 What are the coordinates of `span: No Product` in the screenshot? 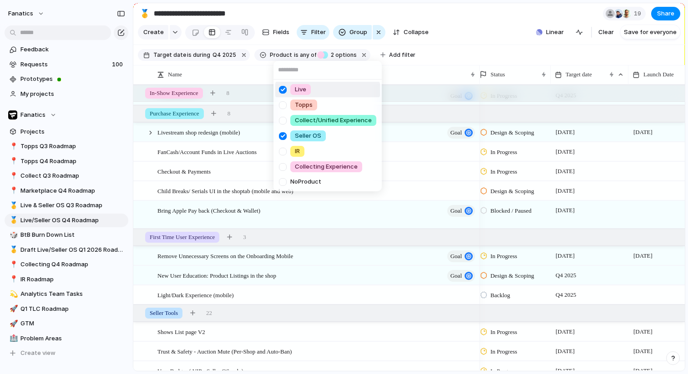 It's located at (306, 182).